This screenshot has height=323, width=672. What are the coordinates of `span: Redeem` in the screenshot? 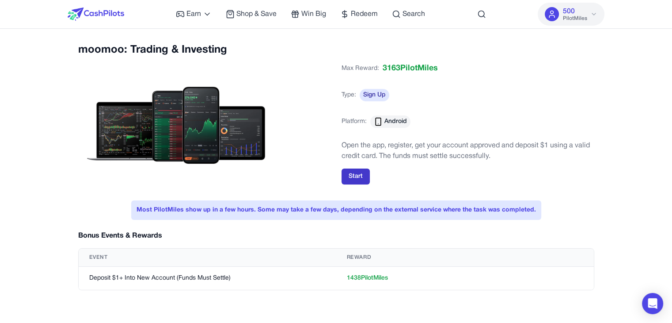 It's located at (364, 14).